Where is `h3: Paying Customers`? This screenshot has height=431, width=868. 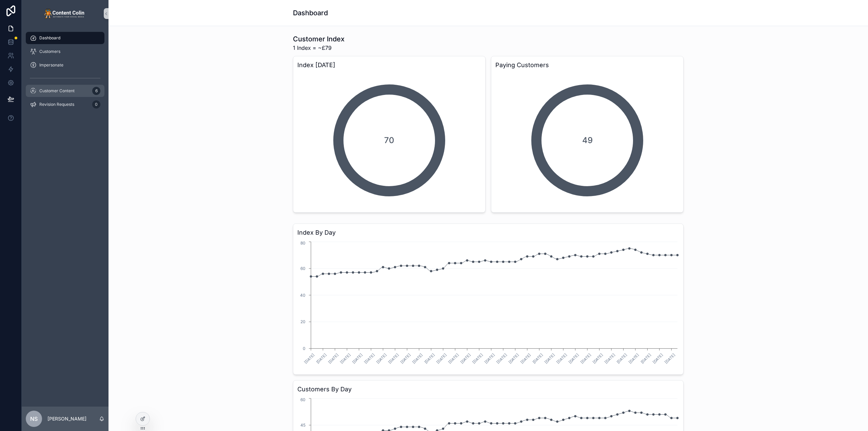
h3: Paying Customers is located at coordinates (587, 65).